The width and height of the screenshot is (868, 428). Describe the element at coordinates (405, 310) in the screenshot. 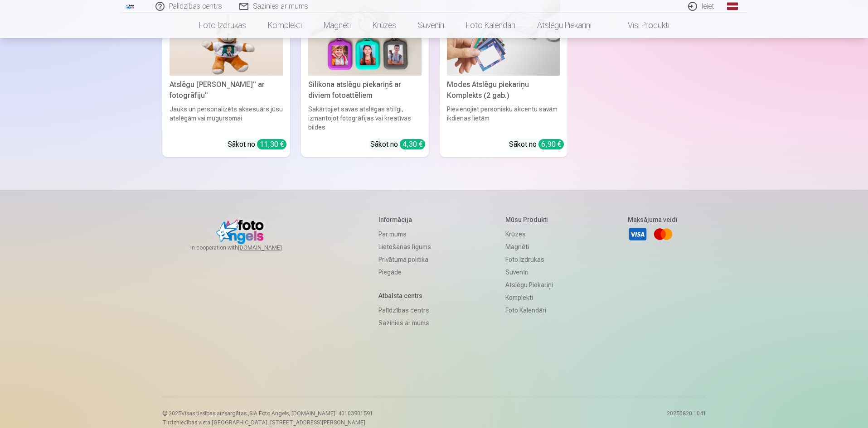

I see `a: Palīdzības centrs` at that location.